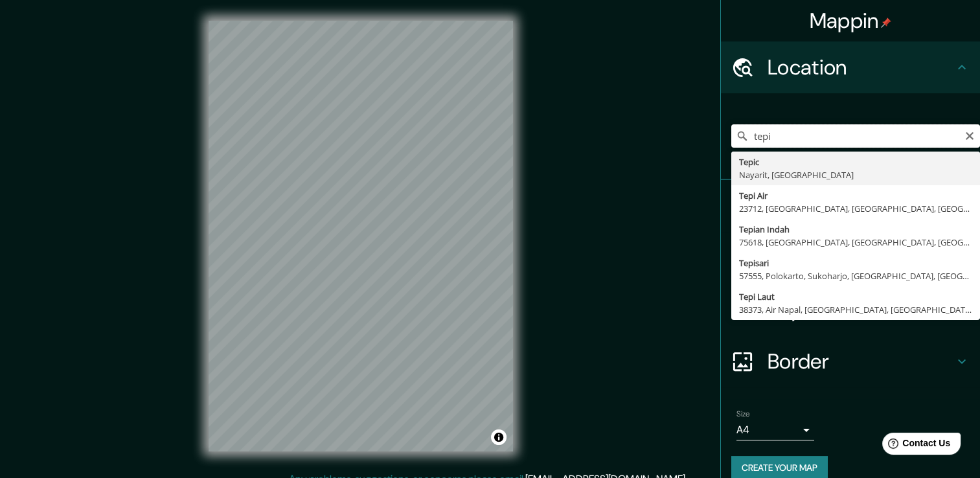 This screenshot has width=980, height=478. I want to click on div: Tepian Indah, so click(855, 229).